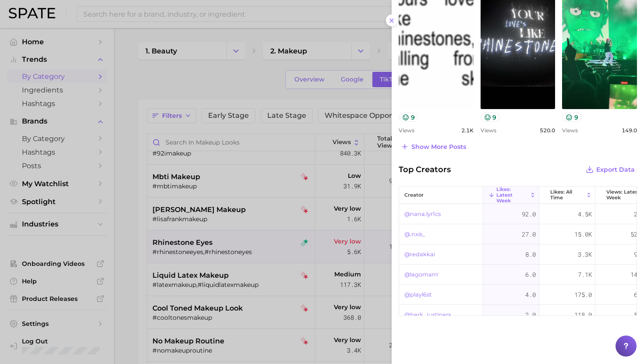  Describe the element at coordinates (623, 195) in the screenshot. I see `span: Views: Latest Week` at that location.